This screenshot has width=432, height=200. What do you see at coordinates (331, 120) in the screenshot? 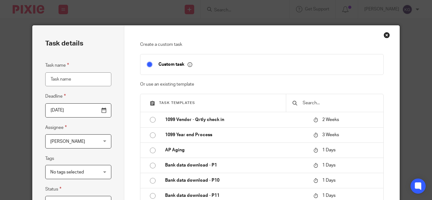
I see `span: 2 Weeks` at bounding box center [331, 120].